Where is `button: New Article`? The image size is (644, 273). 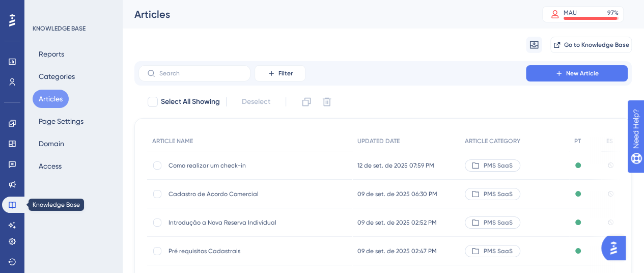 button: New Article is located at coordinates (577, 73).